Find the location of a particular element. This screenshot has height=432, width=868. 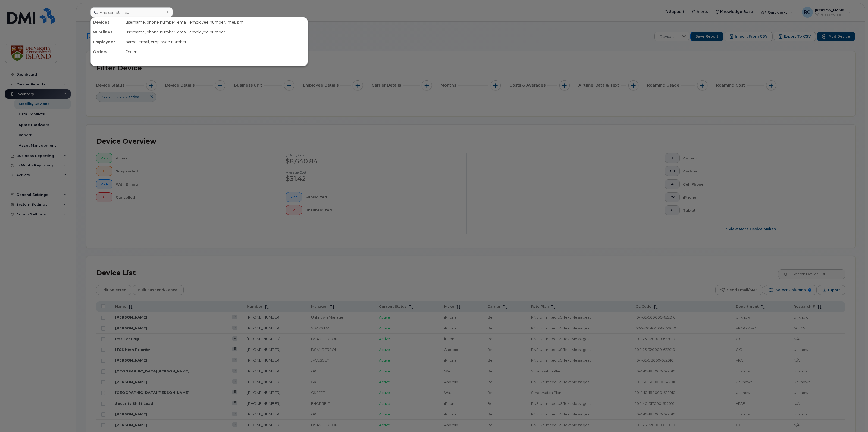

div: username, phone number, email, employee number, imei, sim is located at coordinates (215, 22).